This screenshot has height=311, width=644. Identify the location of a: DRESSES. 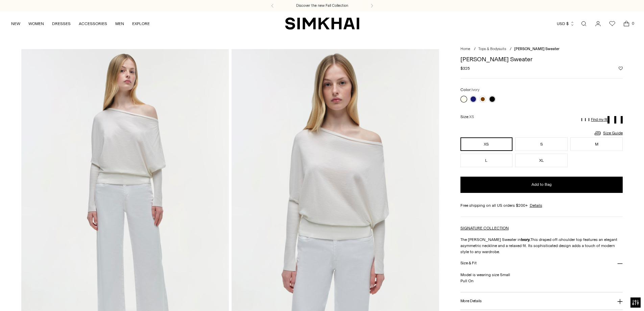
(61, 24).